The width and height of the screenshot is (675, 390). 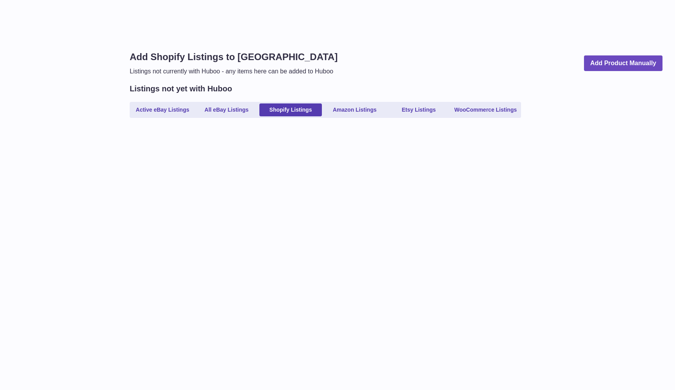 What do you see at coordinates (226, 110) in the screenshot?
I see `a: All eBay Listings` at bounding box center [226, 110].